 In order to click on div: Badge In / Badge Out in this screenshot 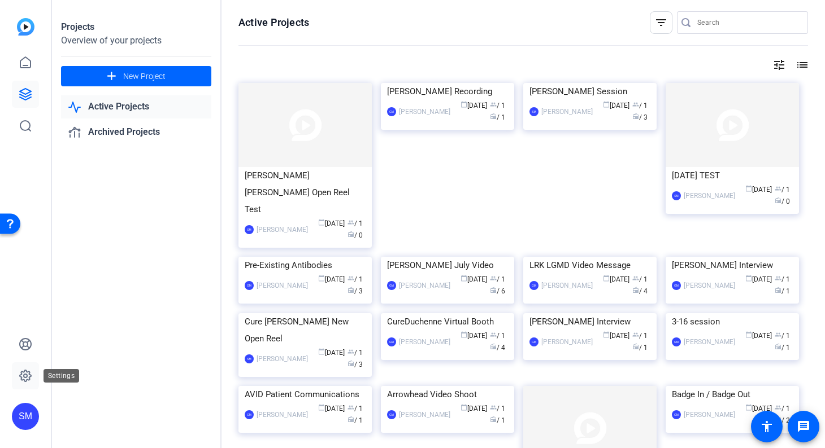, I will do `click(732, 395)`.